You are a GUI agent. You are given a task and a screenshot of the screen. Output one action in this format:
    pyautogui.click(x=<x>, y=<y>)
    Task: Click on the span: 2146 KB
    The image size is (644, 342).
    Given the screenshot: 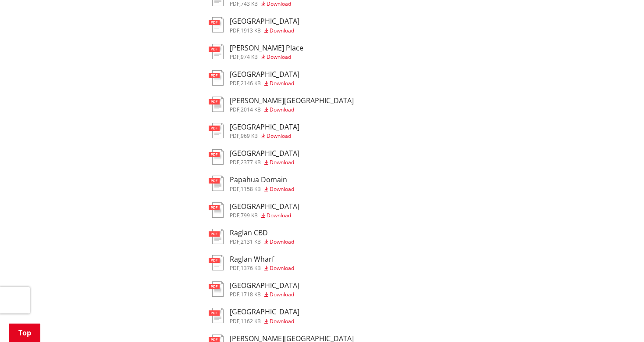 What is the action you would take?
    pyautogui.click(x=251, y=83)
    